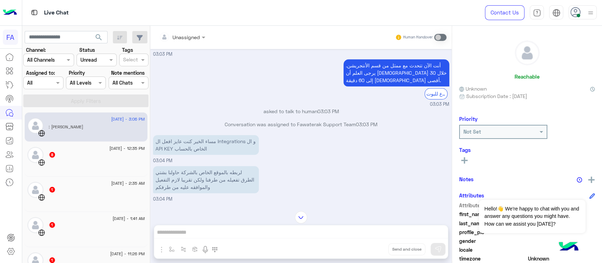 The height and width of the screenshot is (263, 602). I want to click on div: الرجوع للبوت, so click(436, 93).